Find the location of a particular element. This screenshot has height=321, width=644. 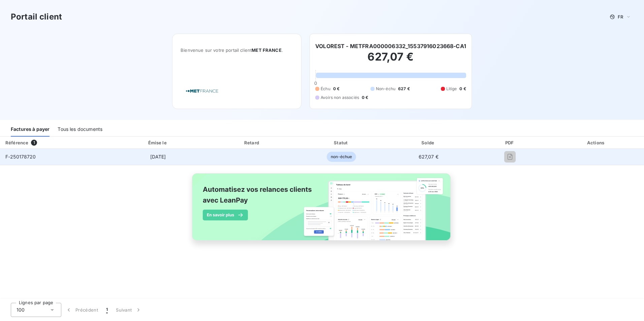

div: Actions is located at coordinates (596, 143).